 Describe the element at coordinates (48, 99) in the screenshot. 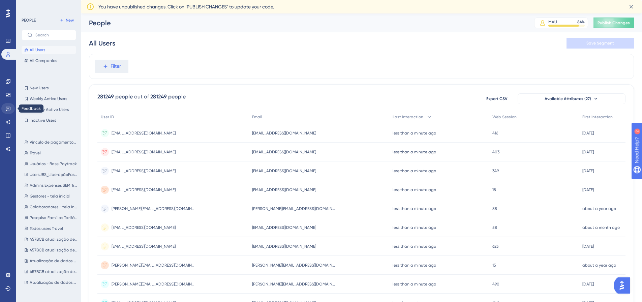

I see `span: Weekly Active Users` at that location.